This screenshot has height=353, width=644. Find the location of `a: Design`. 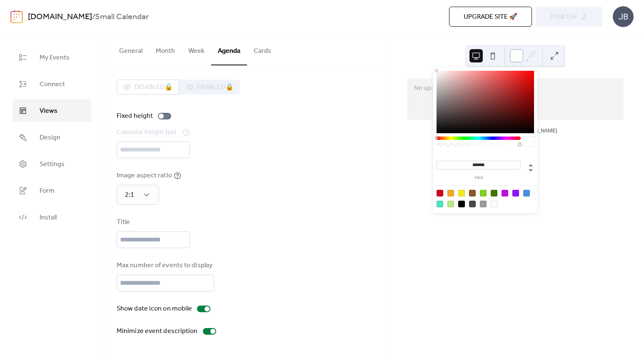

a: Design is located at coordinates (52, 137).